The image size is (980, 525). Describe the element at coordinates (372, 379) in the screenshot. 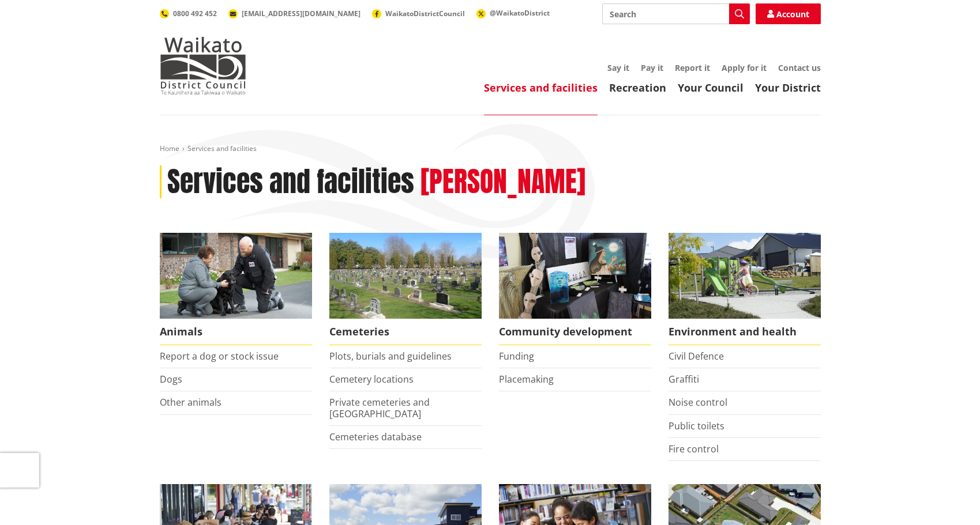

I see `a: Cemetery locations` at that location.